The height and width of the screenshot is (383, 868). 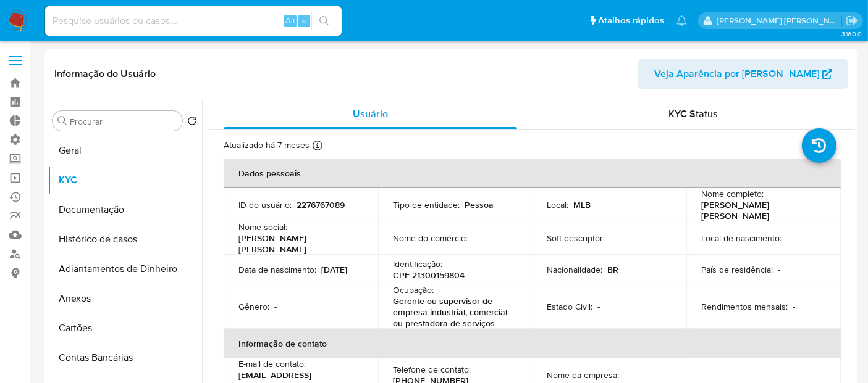 I want to click on input: Pesquise usuários ou casos..., so click(x=193, y=21).